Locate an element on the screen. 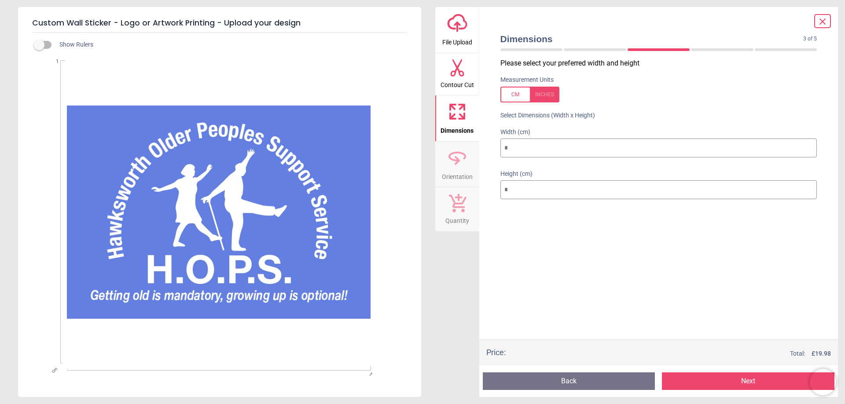 The height and width of the screenshot is (404, 845). span: File Upload is located at coordinates (457, 40).